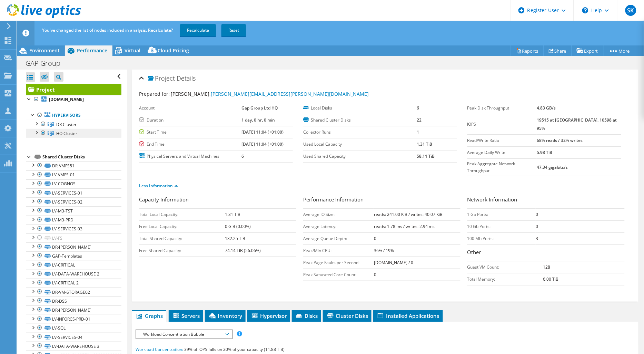 This screenshot has width=644, height=354. Describe the element at coordinates (73, 256) in the screenshot. I see `a: GAP-Templates` at that location.